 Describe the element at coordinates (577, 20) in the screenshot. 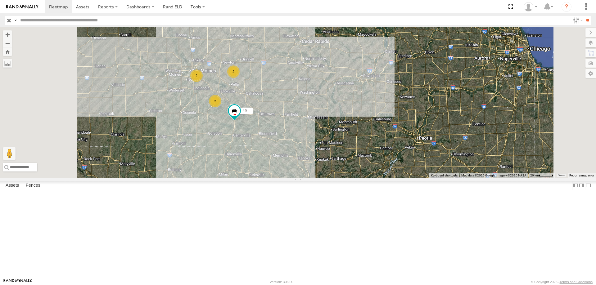

I see `label: Search Filter Options` at that location.